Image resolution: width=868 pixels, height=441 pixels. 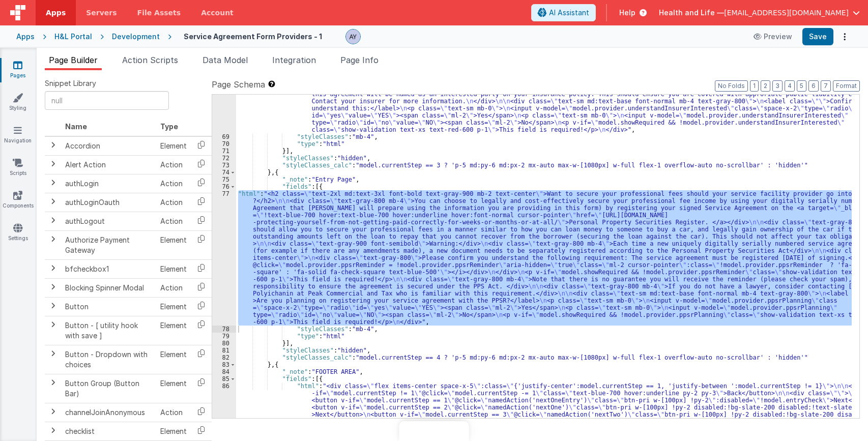 What do you see at coordinates (223, 408) in the screenshot?
I see `div: 86` at bounding box center [223, 408].